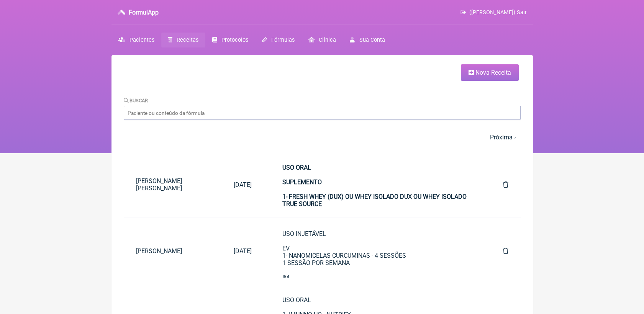 The height and width of the screenshot is (314, 644). I want to click on span: Nova Receita, so click(493, 73).